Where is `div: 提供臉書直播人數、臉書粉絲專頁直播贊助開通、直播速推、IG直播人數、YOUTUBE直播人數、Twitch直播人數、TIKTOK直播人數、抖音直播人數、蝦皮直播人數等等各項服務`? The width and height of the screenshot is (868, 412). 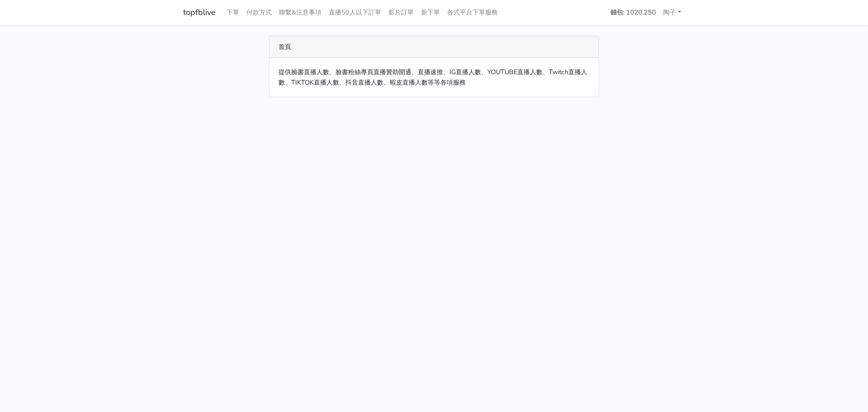 div: 提供臉書直播人數、臉書粉絲專頁直播贊助開通、直播速推、IG直播人數、YOUTUBE直播人數、Twitch直播人數、TIKTOK直播人數、抖音直播人數、蝦皮直播人數等等各項服務 is located at coordinates (434, 77).